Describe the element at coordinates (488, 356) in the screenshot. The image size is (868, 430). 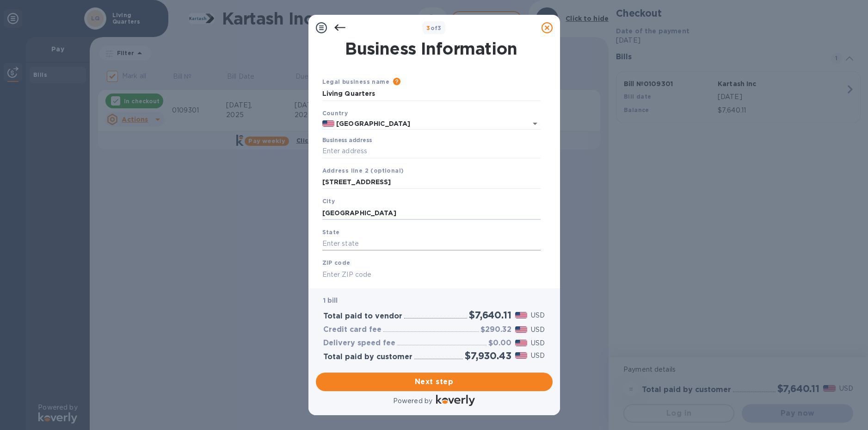
I see `h2: $7,930.43` at that location.